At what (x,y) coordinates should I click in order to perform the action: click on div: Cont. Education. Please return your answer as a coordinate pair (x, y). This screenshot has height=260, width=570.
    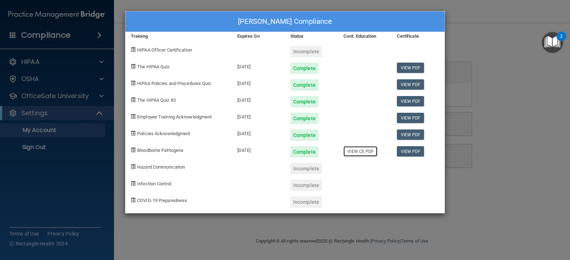
    Looking at the image, I should click on (364, 36).